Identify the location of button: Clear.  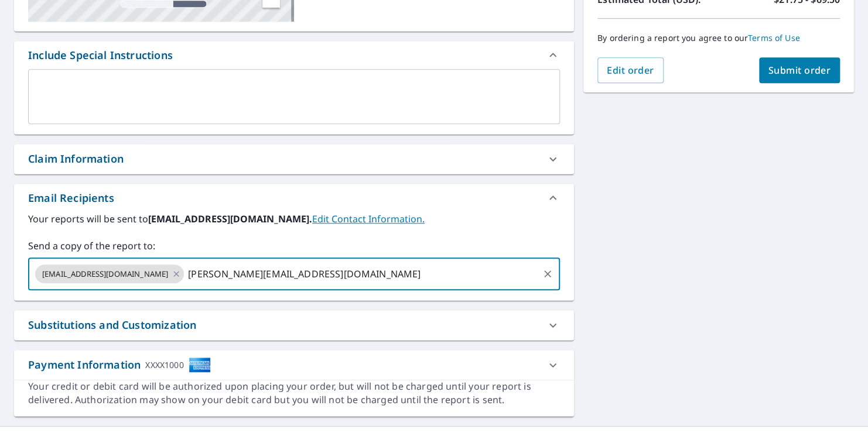
(547, 274).